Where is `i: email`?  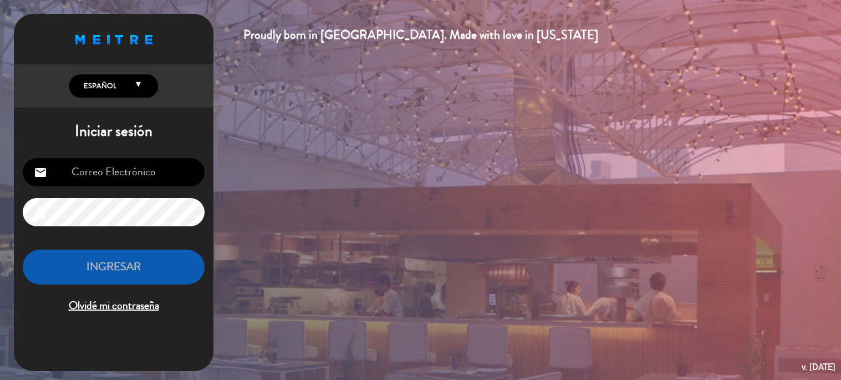
i: email is located at coordinates (40, 172).